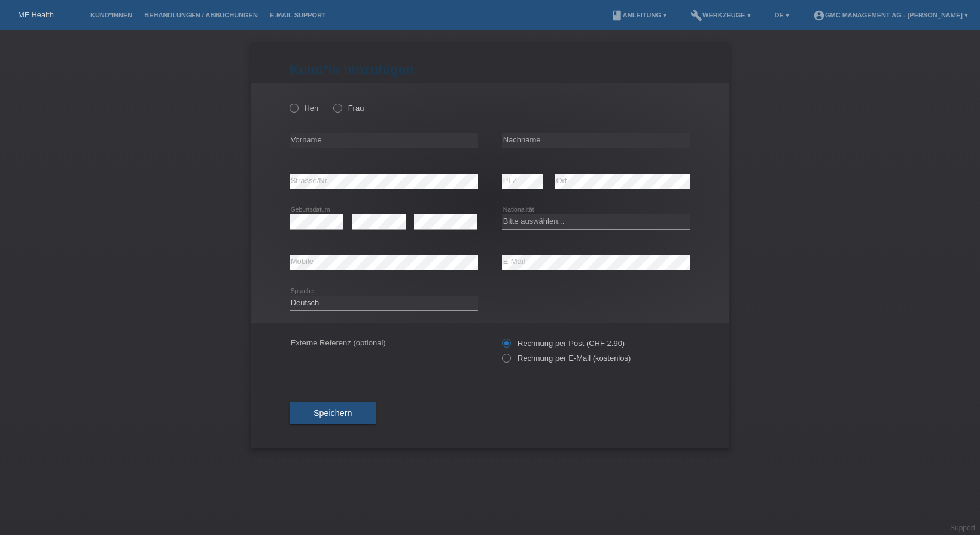  Describe the element at coordinates (348, 107) in the screenshot. I see `label: Frau` at that location.